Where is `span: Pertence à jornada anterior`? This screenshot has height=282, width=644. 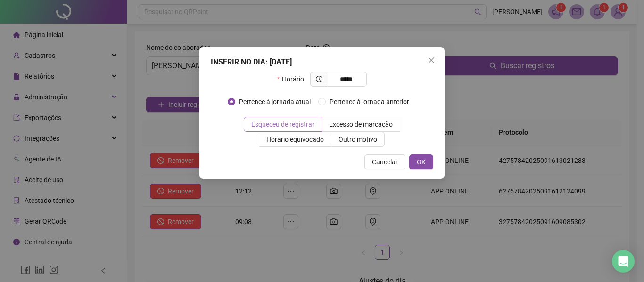
span: Pertence à jornada anterior is located at coordinates (369, 102).